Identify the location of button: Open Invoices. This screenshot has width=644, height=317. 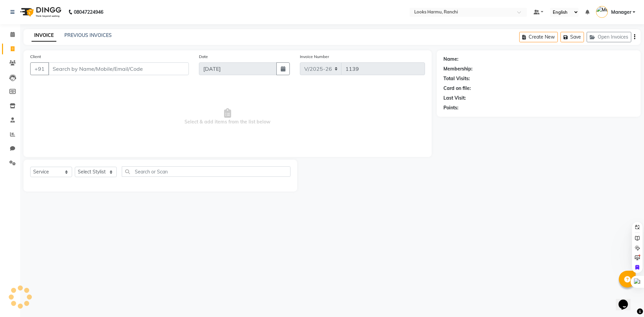
(608, 37).